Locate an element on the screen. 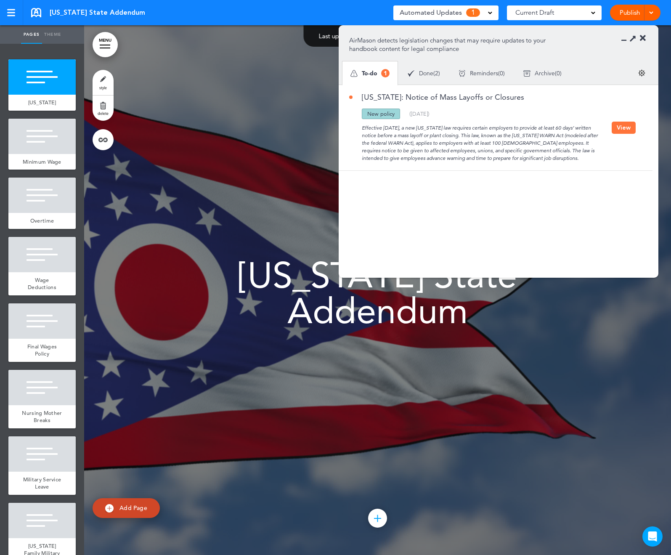 The width and height of the screenshot is (671, 555). img: settings.svg is located at coordinates (642, 73).